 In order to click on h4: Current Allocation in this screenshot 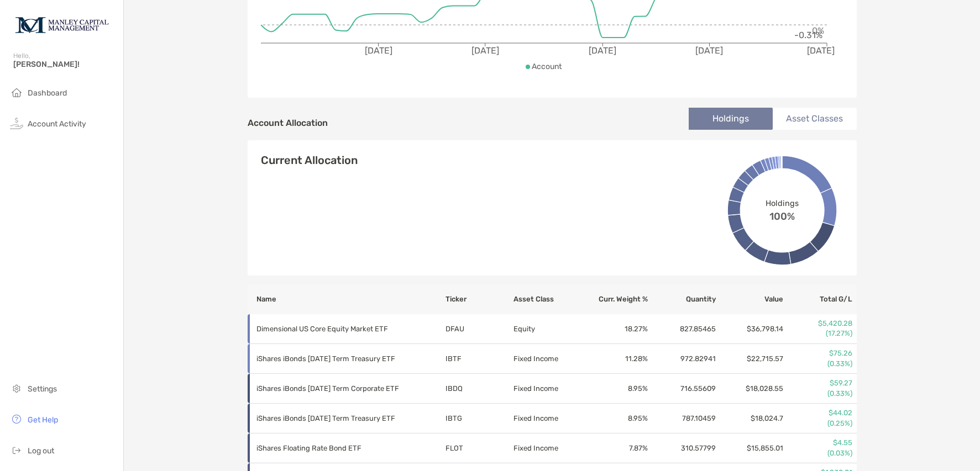, I will do `click(309, 160)`.